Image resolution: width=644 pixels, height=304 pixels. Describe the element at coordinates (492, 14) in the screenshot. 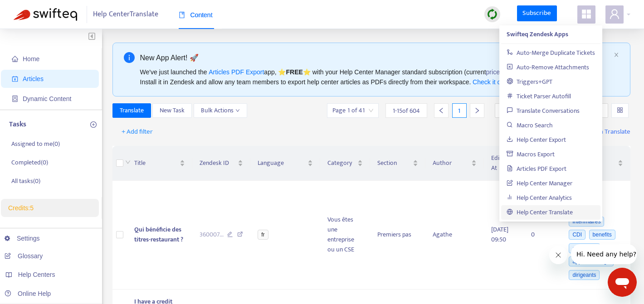

I see `img: sync.dc5367851b00ba804db3.png` at that location.